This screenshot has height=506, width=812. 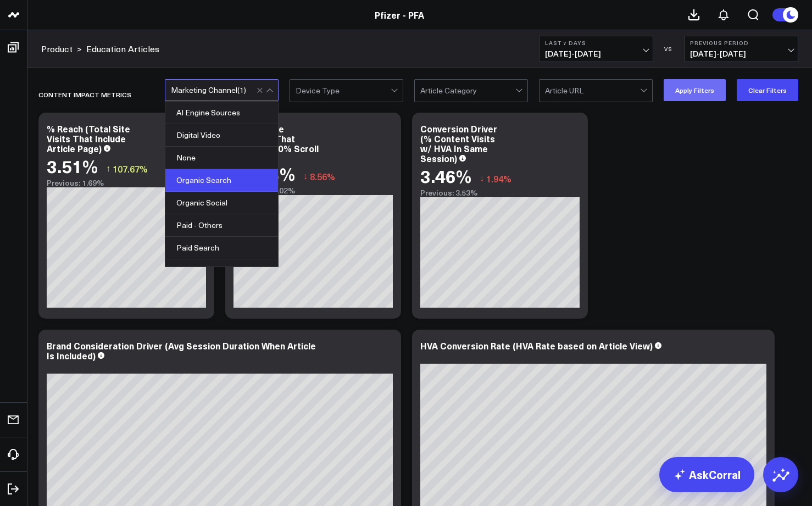 What do you see at coordinates (222, 270) in the screenshot?
I see `div: Paid Social` at bounding box center [222, 270].